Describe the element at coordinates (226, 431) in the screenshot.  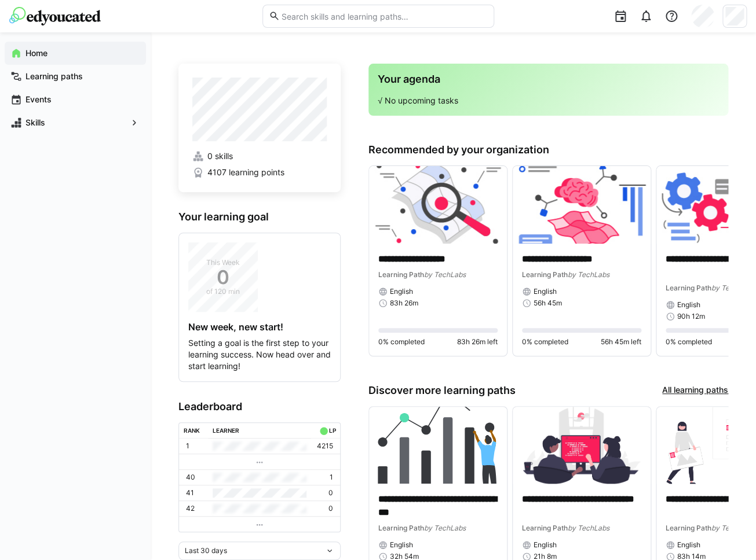
I see `div: Learner` at that location.